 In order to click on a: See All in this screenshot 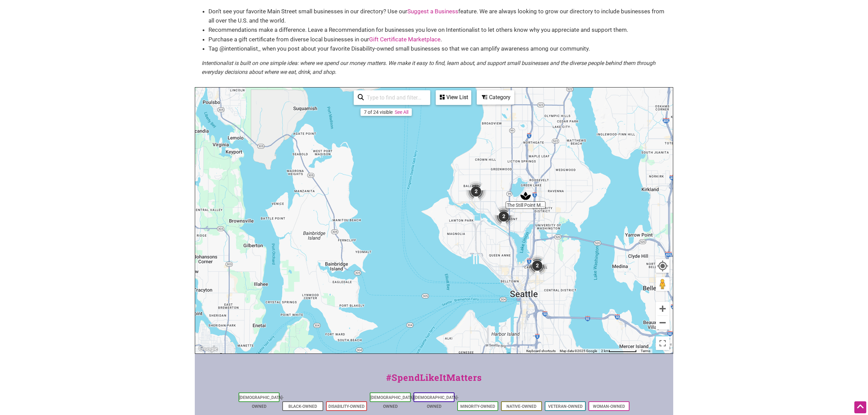, I will do `click(402, 112)`.